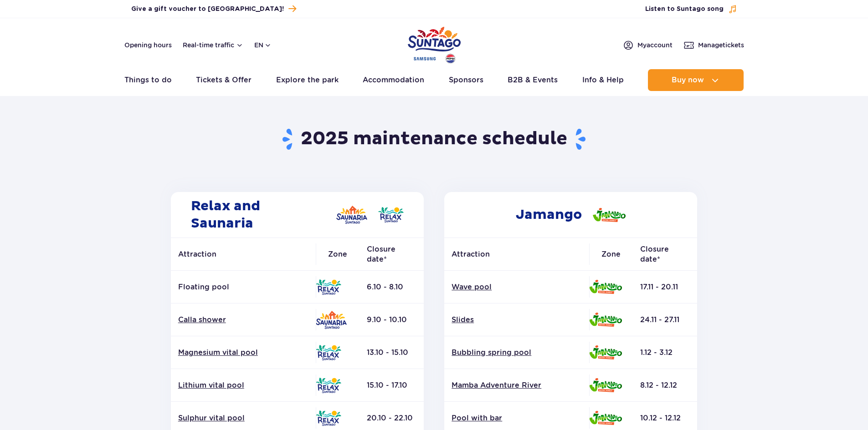 The height and width of the screenshot is (430, 868). Describe the element at coordinates (665, 386) in the screenshot. I see `td: 8.12 - 12.12` at that location.